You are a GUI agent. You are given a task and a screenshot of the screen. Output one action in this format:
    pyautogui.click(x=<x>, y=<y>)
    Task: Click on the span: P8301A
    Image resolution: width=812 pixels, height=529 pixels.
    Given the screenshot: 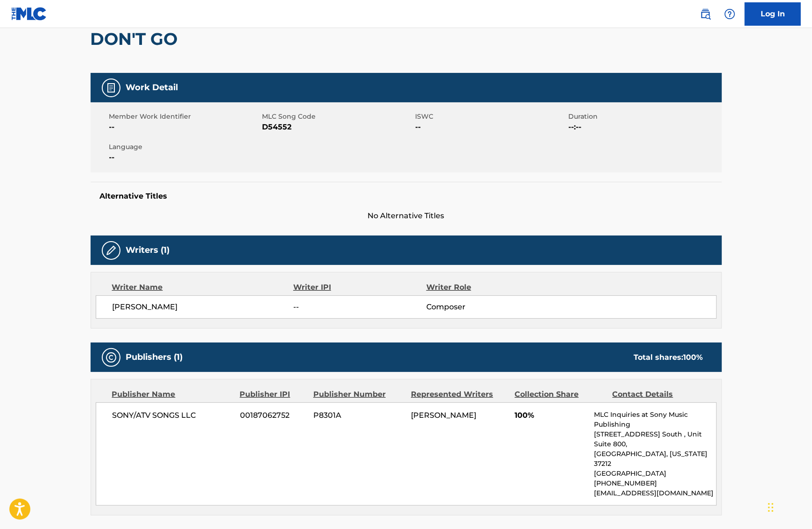 What is the action you would take?
    pyautogui.click(x=359, y=416)
    